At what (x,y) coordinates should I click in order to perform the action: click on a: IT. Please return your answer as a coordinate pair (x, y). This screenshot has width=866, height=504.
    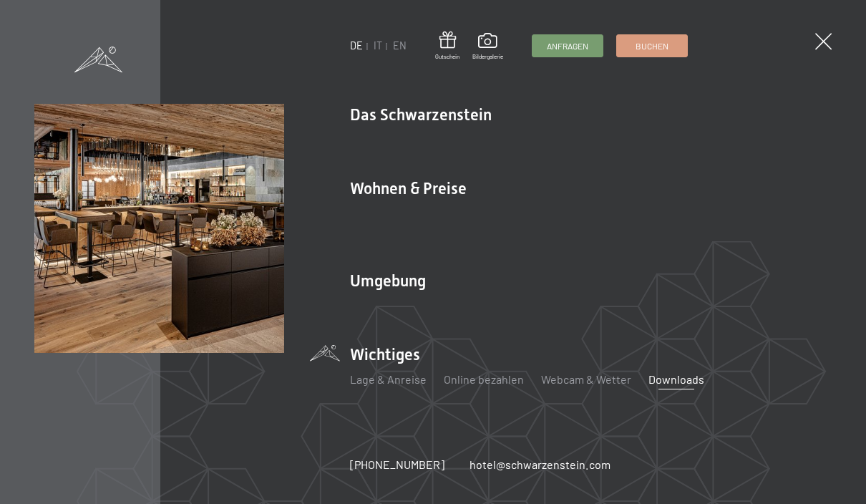
    Looking at the image, I should click on (377, 45).